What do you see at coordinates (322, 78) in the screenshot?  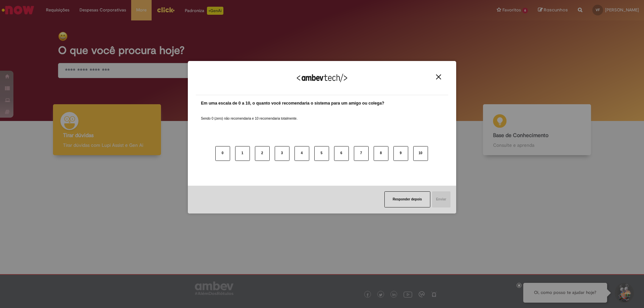 I see `img: Logo Ambevtech` at bounding box center [322, 78].